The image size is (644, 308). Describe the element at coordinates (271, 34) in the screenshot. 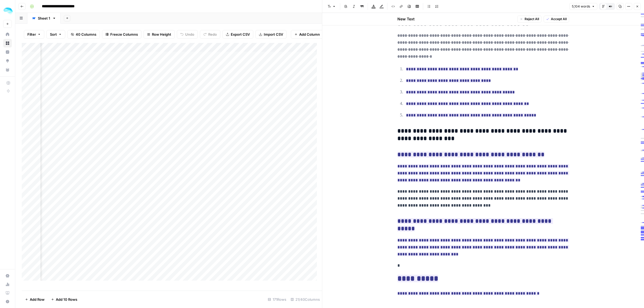

I see `button: Import CSV` at that location.